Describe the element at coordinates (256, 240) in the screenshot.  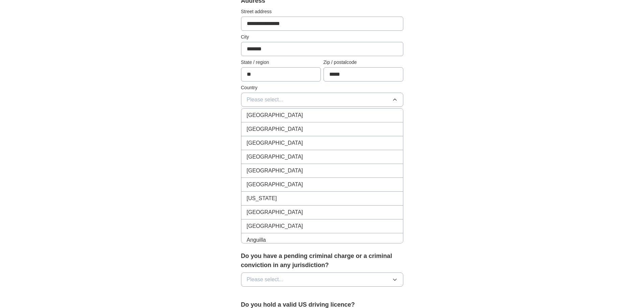
I see `span: Anguilla` at that location.